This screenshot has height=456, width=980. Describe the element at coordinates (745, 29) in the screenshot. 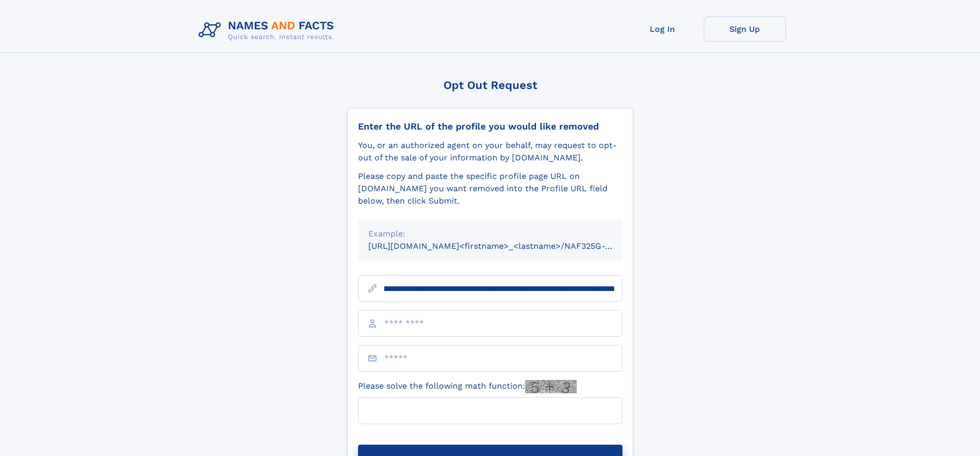

I see `a: Sign Up` at that location.